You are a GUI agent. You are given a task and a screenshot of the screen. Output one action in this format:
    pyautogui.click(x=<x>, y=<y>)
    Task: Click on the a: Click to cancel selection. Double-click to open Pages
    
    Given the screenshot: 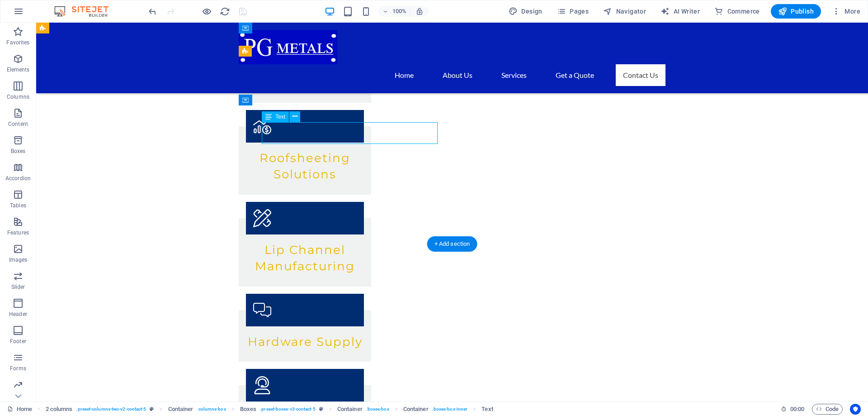 What is the action you would take?
    pyautogui.click(x=19, y=409)
    